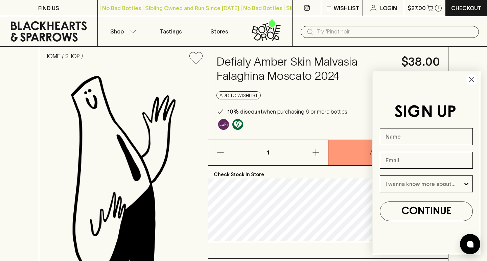 Image resolution: width=487 pixels, height=261 pixels. Describe the element at coordinates (470, 244) in the screenshot. I see `img: bubble-icon` at that location.